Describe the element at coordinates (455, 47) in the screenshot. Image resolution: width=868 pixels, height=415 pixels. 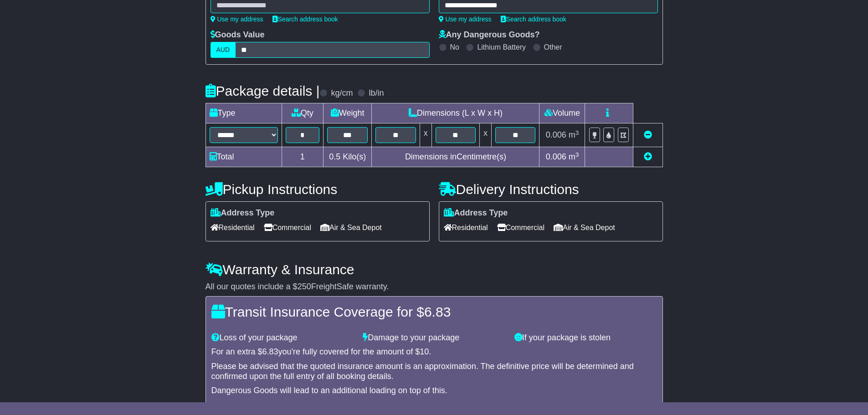
I see `label: No` at that location.